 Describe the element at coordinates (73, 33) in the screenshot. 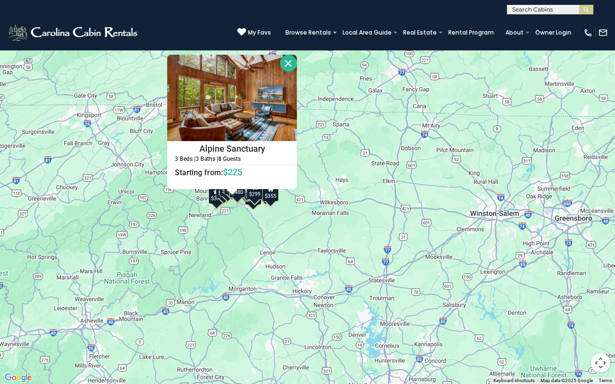

I see `img: White-1-2.png` at that location.